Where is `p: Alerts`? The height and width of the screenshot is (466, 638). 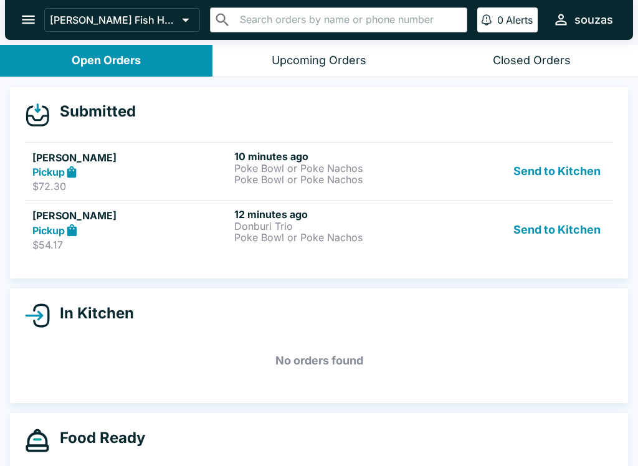 p: Alerts is located at coordinates (519, 20).